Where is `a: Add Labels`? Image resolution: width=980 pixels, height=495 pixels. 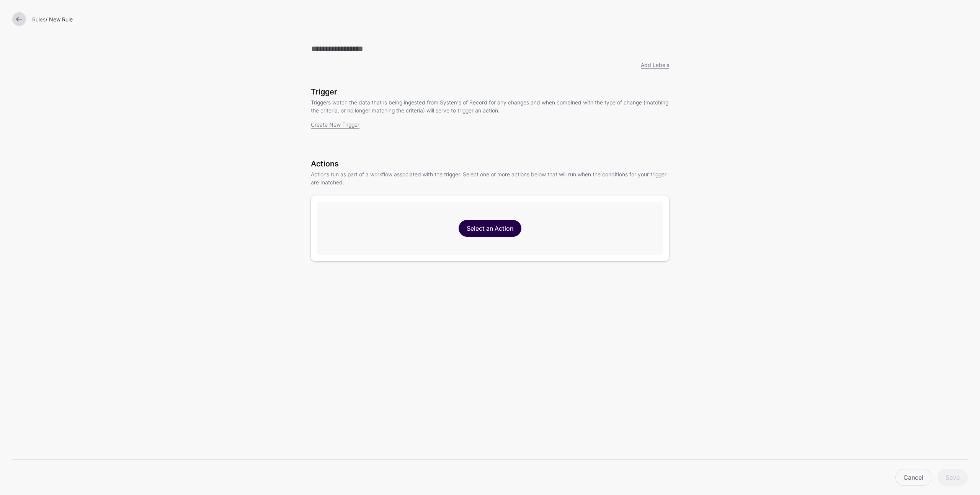
a: Add Labels is located at coordinates (655, 64).